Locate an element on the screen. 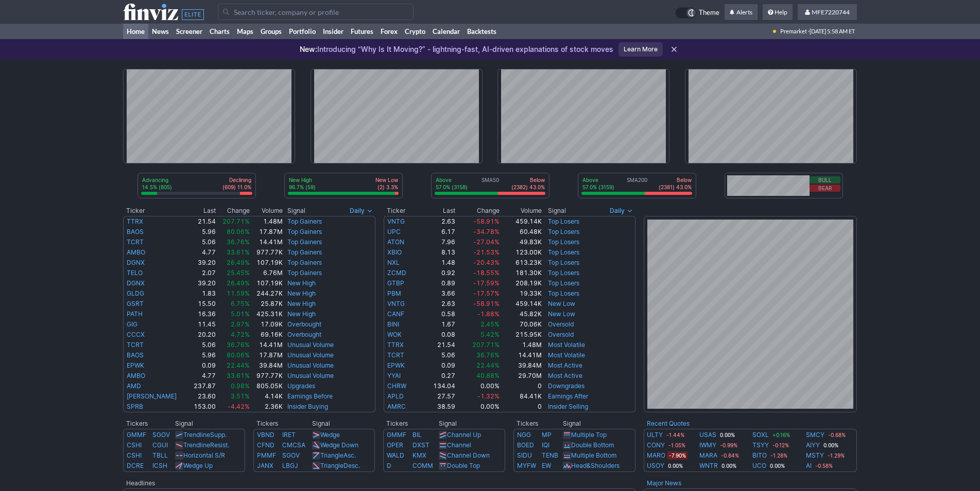 The height and width of the screenshot is (491, 980). a: VNTG is located at coordinates (396, 303).